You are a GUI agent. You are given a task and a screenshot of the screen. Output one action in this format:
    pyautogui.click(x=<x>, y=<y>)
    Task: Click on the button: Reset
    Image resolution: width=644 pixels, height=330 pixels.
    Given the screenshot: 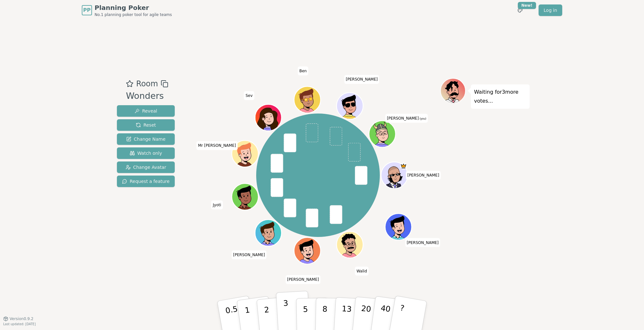 What is the action you would take?
    pyautogui.click(x=146, y=125)
    